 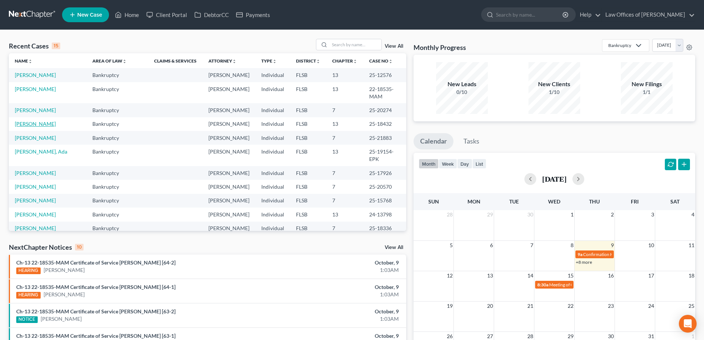 I want to click on div: 0/10, so click(x=462, y=92).